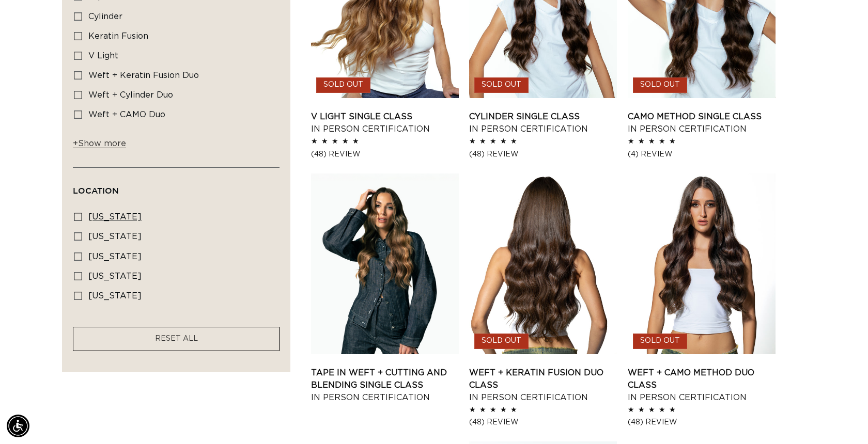  Describe the element at coordinates (101, 146) in the screenshot. I see `button: Show more` at that location.